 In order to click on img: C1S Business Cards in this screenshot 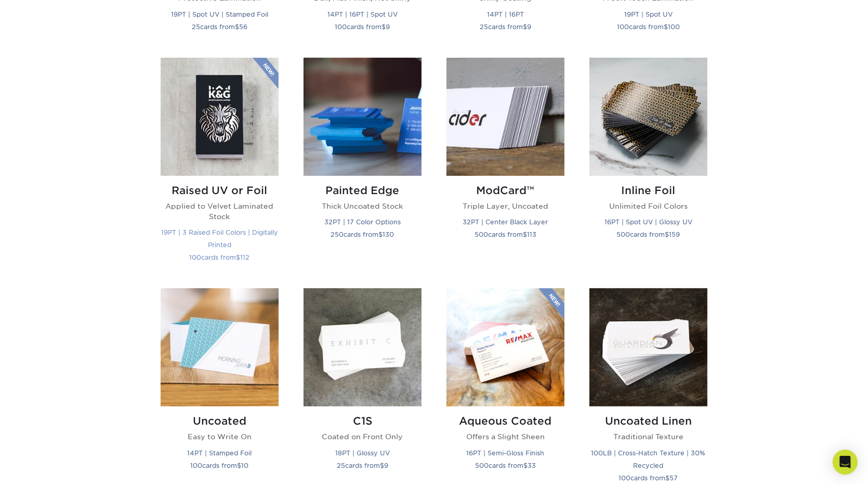, I will do `click(362, 347)`.